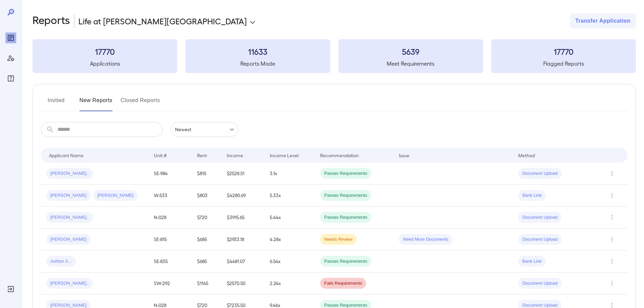 The width and height of the screenshot is (644, 308). I want to click on button: New Reports, so click(96, 103).